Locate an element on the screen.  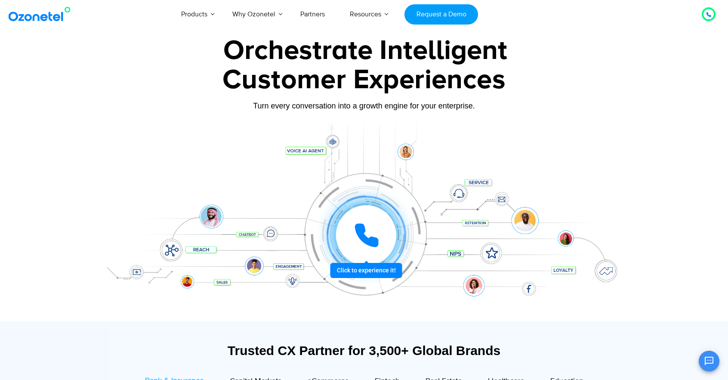
div: Turn every conversation into a growth engine for your enterprise. is located at coordinates (364, 106).